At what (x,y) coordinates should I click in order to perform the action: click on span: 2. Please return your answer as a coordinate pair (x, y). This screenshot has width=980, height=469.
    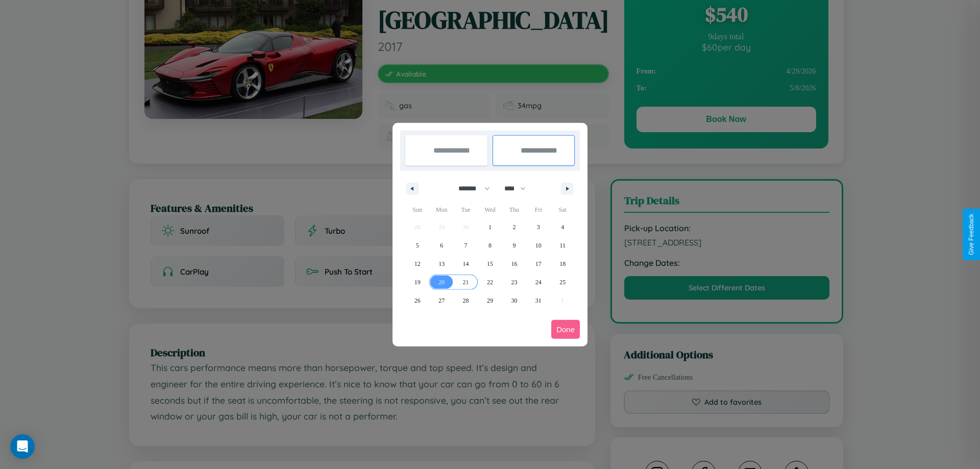
    Looking at the image, I should click on (514, 227).